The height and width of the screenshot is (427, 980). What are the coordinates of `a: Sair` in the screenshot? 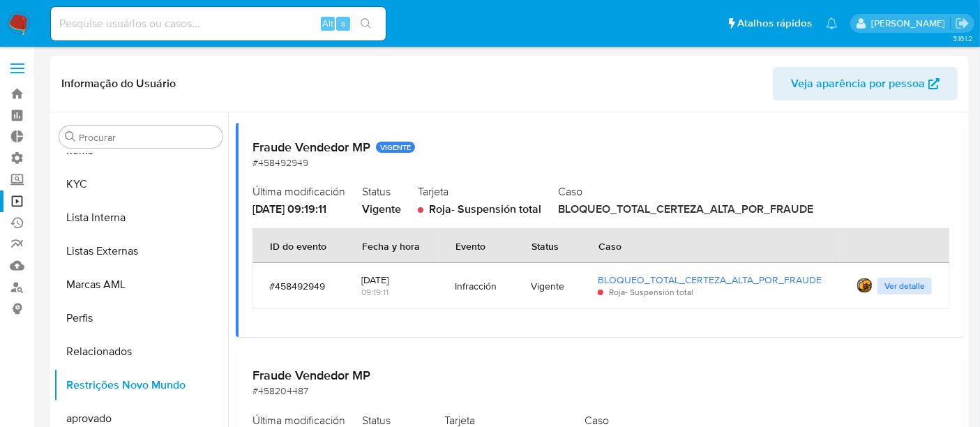 It's located at (962, 23).